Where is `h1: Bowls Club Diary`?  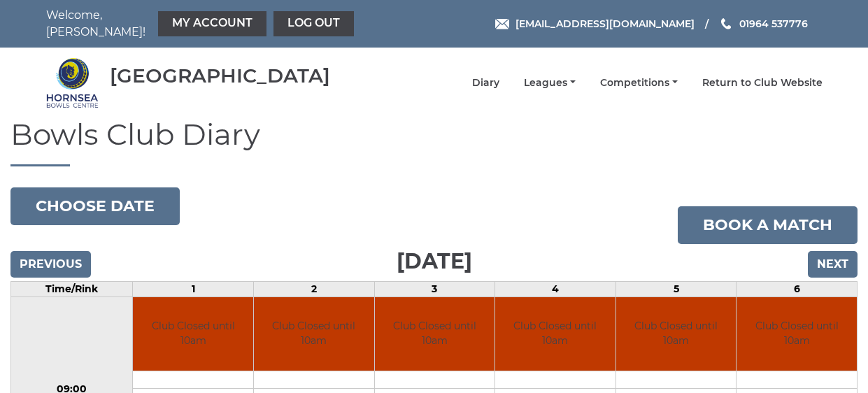 h1: Bowls Club Diary is located at coordinates (434, 142).